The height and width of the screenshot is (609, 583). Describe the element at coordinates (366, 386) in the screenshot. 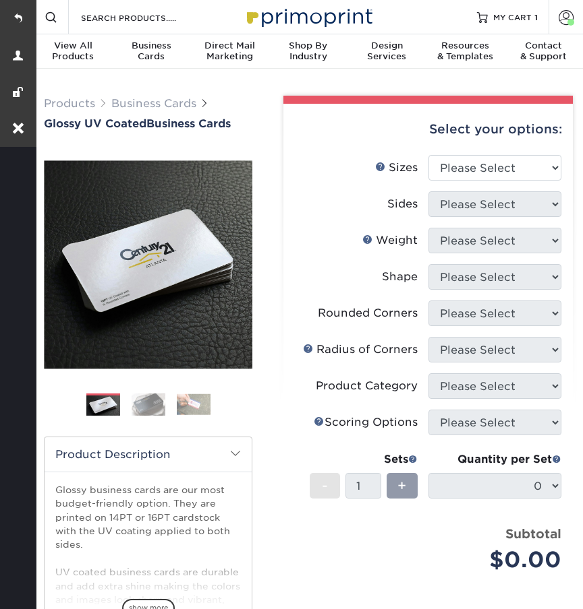

I see `div: Product Category` at that location.